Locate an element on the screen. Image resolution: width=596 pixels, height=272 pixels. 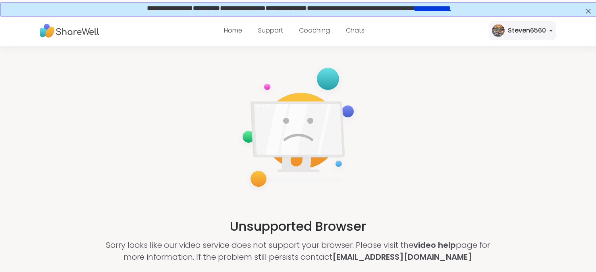
p: Sorry looks like our video service does not support your browser. Please visit the page for more ... is located at coordinates (298, 251).